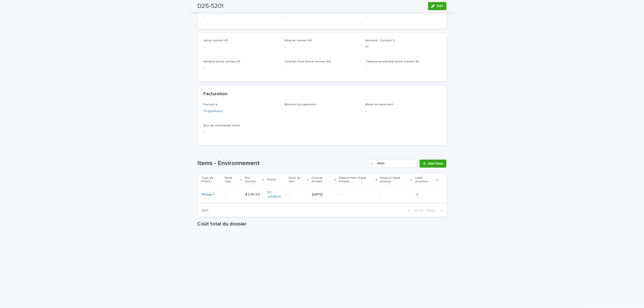 This screenshot has width=644, height=308. Describe the element at coordinates (380, 41) in the screenshot. I see `span: Autorisé - Contact 3` at that location.